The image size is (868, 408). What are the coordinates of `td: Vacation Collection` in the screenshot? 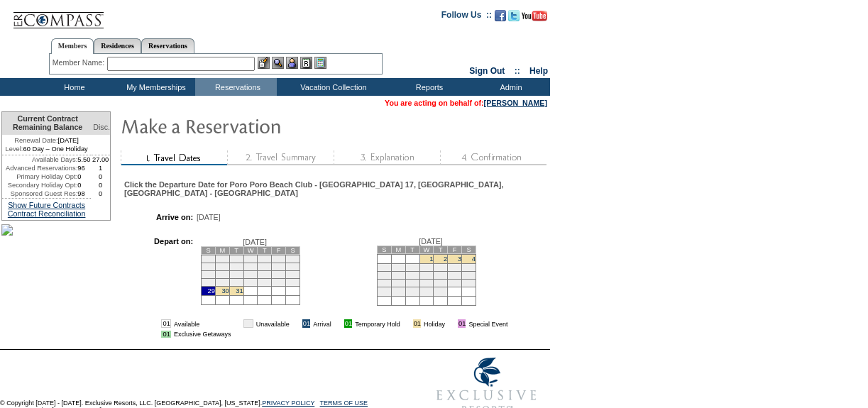 It's located at (332, 87).